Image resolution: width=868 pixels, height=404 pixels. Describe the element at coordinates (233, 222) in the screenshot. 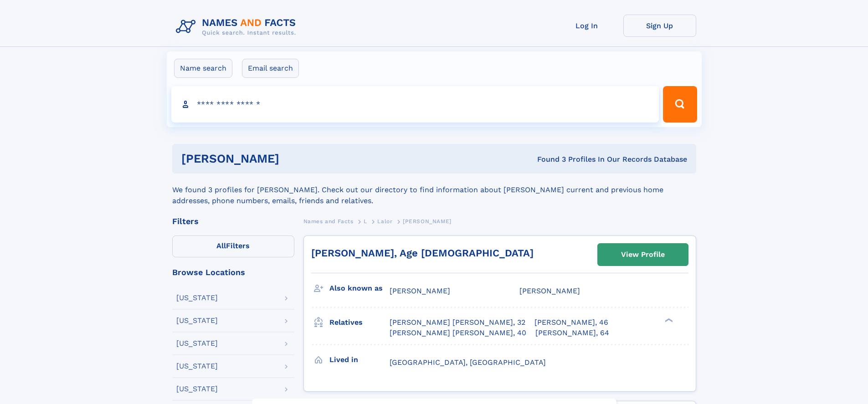

I see `div: Filters` at that location.